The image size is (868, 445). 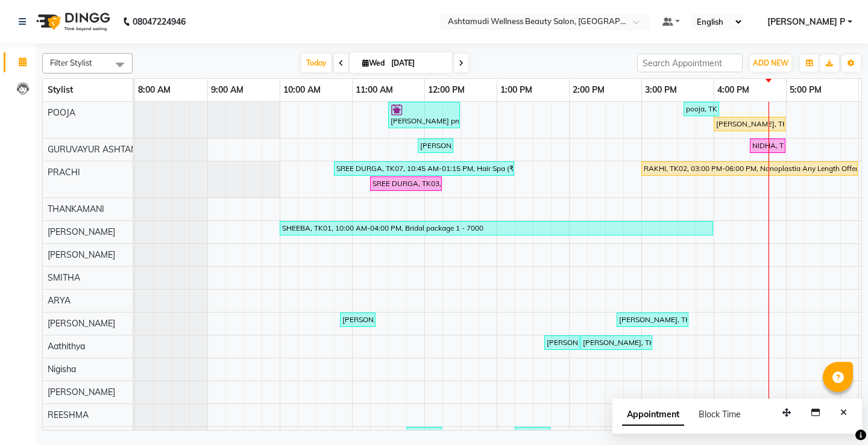 I want to click on span: SMITHA, so click(x=64, y=278).